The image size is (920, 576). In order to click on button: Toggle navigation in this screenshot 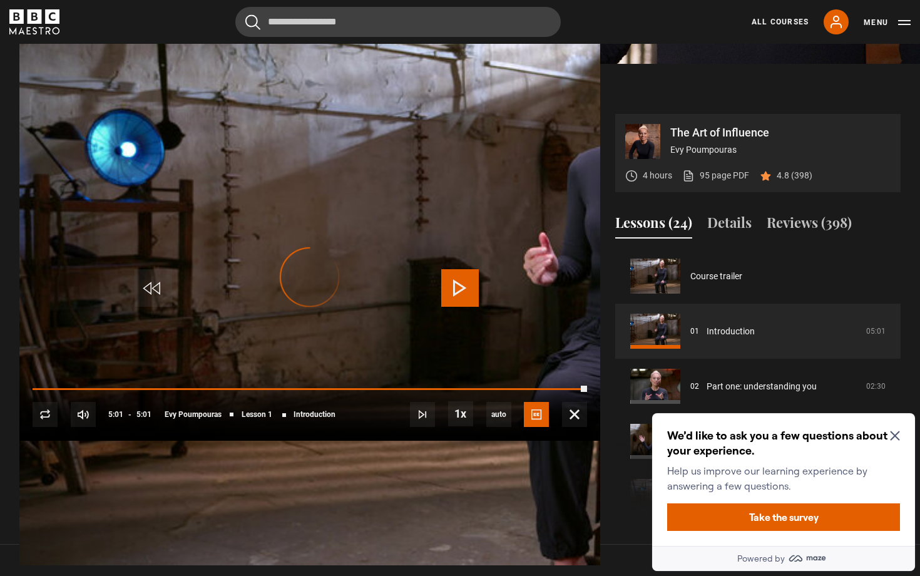, I will do `click(887, 23)`.